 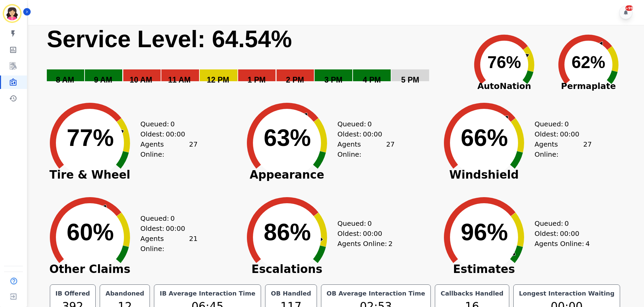 I want to click on span: Appearance, so click(x=287, y=175).